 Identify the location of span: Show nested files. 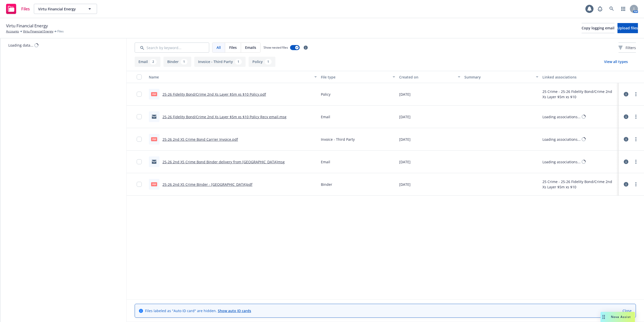
(276, 47).